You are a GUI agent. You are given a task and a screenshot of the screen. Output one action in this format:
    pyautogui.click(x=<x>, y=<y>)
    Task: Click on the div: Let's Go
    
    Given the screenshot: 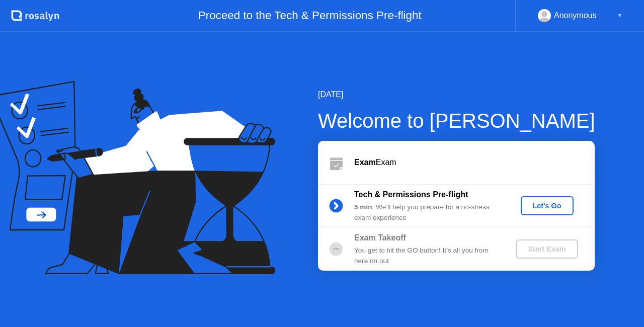 What is the action you would take?
    pyautogui.click(x=547, y=206)
    